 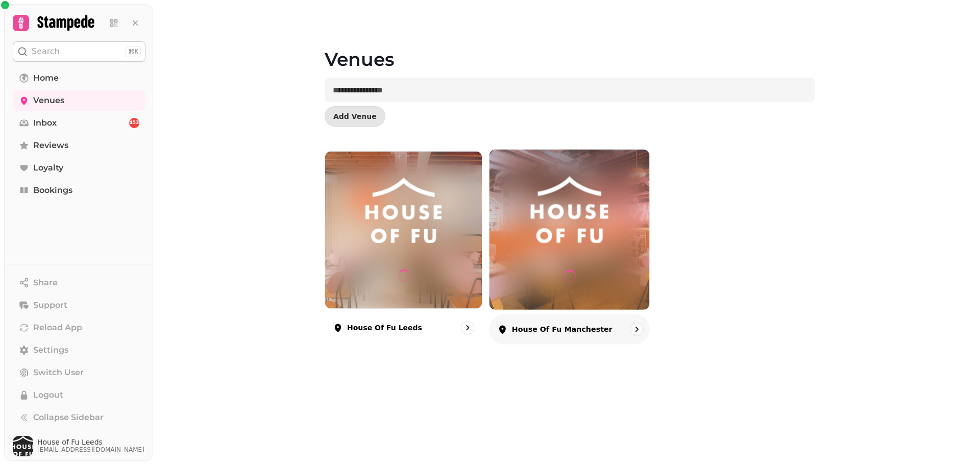 I want to click on span: Reviews, so click(x=51, y=146).